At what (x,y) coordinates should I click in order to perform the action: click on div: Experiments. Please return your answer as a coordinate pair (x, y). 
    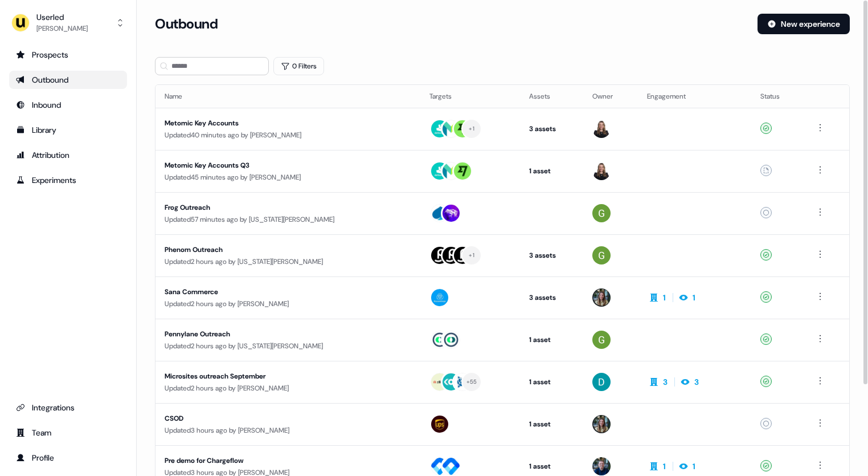
    Looking at the image, I should click on (68, 180).